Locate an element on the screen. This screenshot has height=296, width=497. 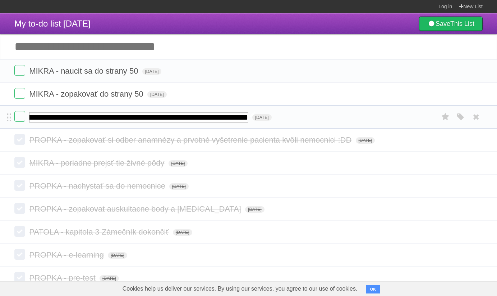
span: PROPKA - e-learning is located at coordinates (67, 255).